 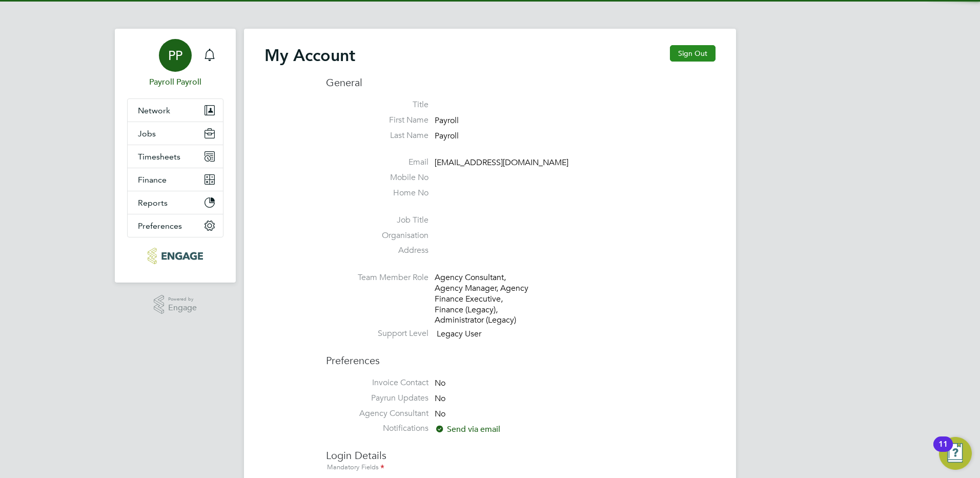 I want to click on label: Mobile No, so click(x=377, y=177).